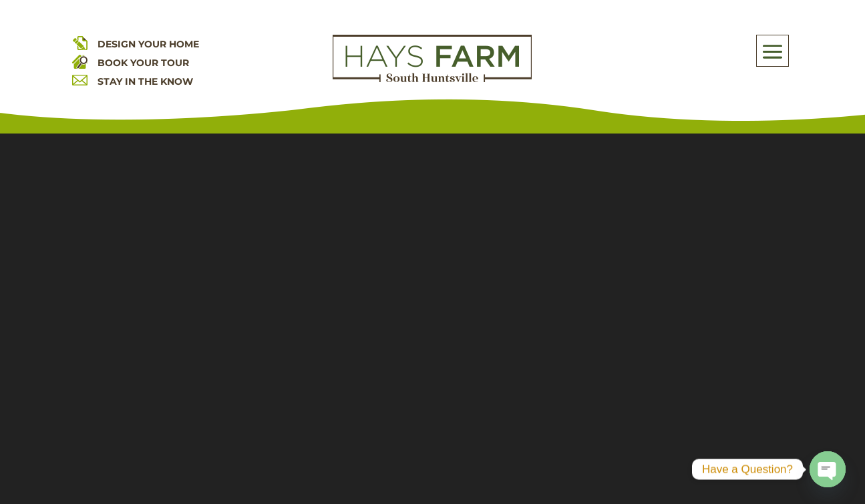 The image size is (865, 504). I want to click on a: hays farm homes huntsville development, so click(432, 80).